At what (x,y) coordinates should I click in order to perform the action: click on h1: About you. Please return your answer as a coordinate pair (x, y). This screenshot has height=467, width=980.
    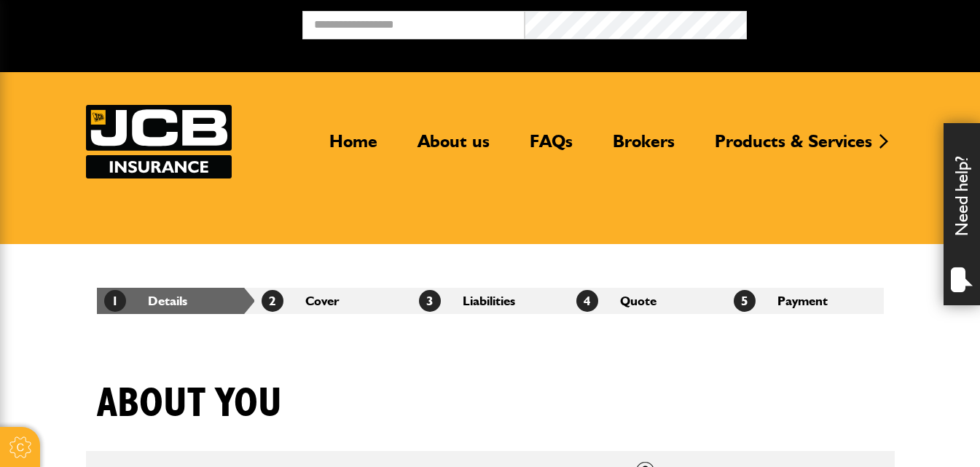
    Looking at the image, I should click on (189, 404).